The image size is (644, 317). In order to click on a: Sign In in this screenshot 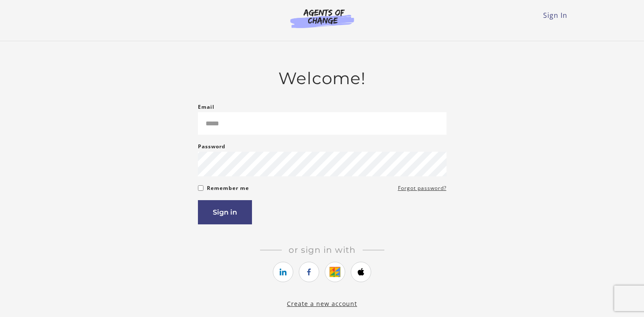, I will do `click(555, 15)`.